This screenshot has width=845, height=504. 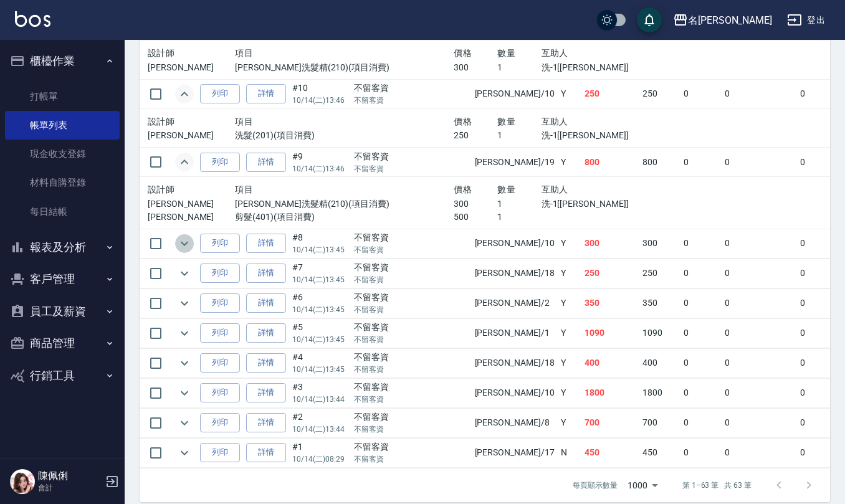 What do you see at coordinates (649, 20) in the screenshot?
I see `button: save` at bounding box center [649, 20].